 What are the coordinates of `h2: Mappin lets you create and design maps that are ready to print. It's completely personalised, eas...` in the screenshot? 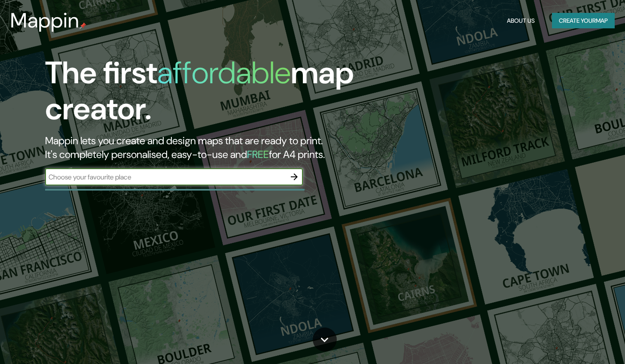 It's located at (201, 148).